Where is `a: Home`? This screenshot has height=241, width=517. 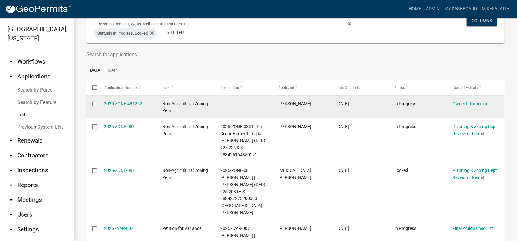 a: Home is located at coordinates (415, 9).